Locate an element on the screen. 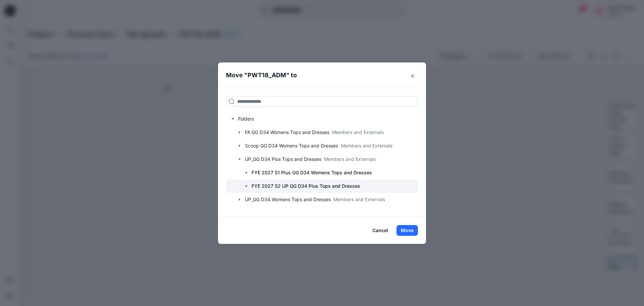 Image resolution: width=644 pixels, height=306 pixels. button: Close is located at coordinates (412, 76).